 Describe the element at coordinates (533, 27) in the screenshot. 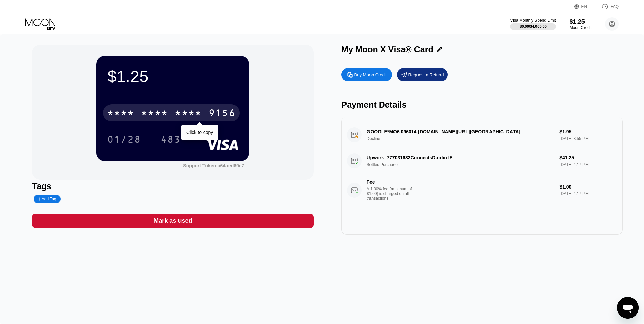

I see `div: $0.00 / $4,000.00` at that location.